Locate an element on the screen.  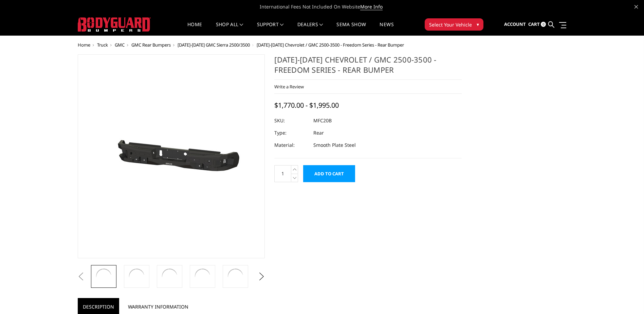
a: News is located at coordinates (387, 29).